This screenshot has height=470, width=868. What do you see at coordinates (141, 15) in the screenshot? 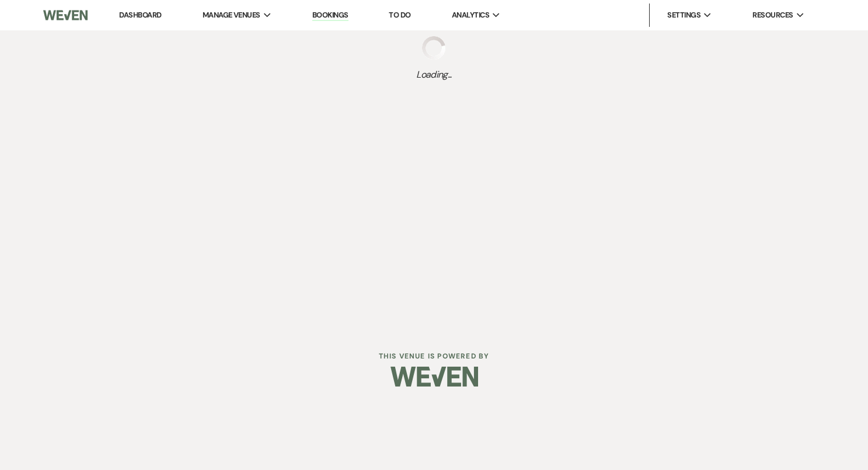
I see `a: Dashboard` at bounding box center [141, 15].